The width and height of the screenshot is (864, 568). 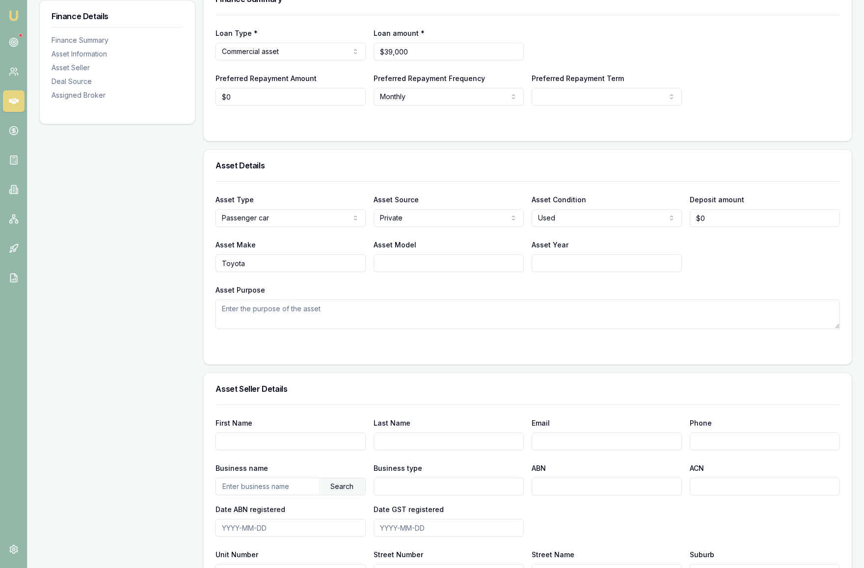 I want to click on label: Preferred Repayment Frequency, so click(x=429, y=78).